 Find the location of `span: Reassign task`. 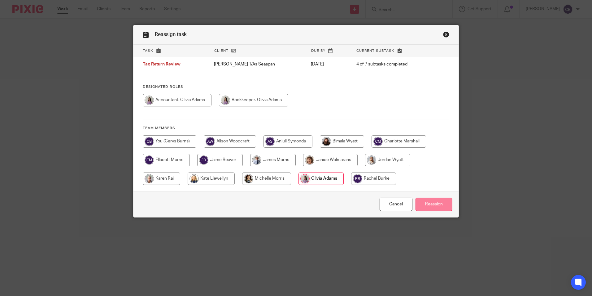

span: Reassign task is located at coordinates (171, 34).